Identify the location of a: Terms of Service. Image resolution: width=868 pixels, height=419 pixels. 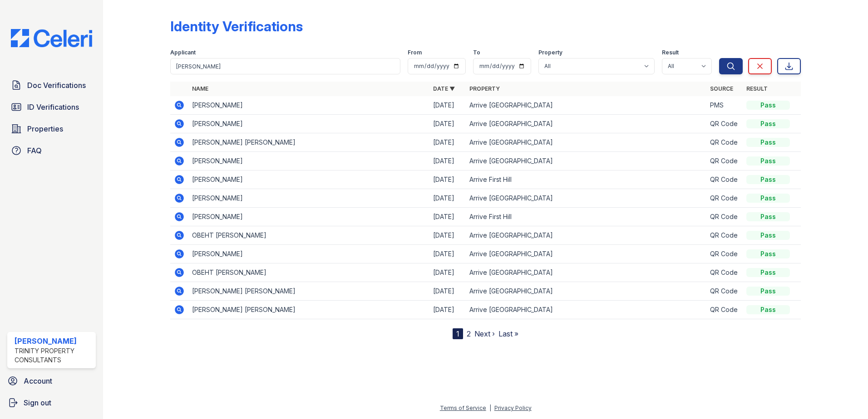
(463, 407).